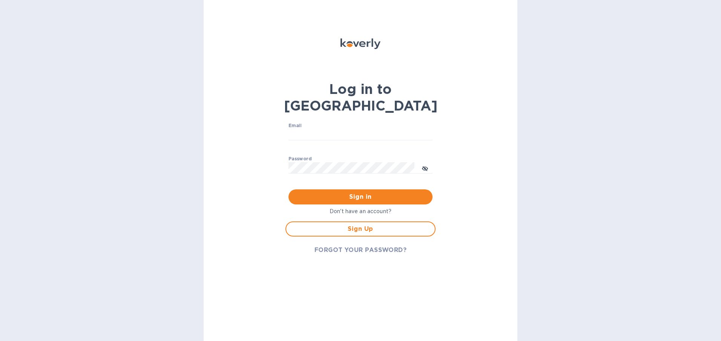 This screenshot has width=721, height=341. I want to click on button: Sign in, so click(360, 197).